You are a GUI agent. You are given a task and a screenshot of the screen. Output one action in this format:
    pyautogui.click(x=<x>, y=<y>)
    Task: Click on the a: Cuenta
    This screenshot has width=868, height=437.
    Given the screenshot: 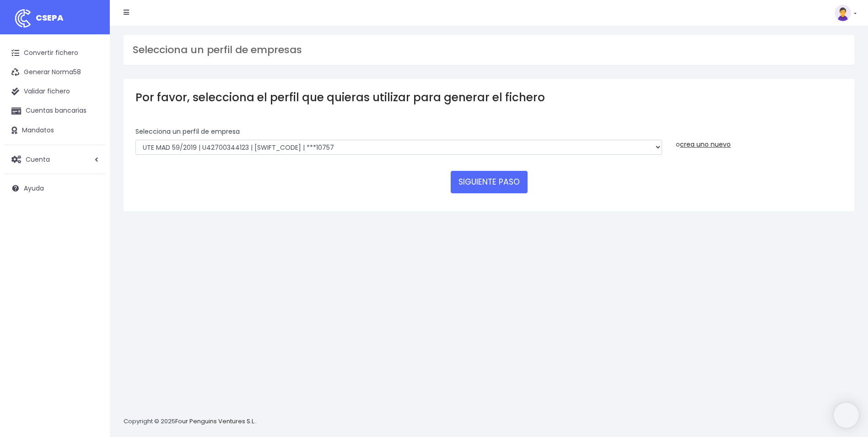 What is the action you would take?
    pyautogui.click(x=55, y=159)
    